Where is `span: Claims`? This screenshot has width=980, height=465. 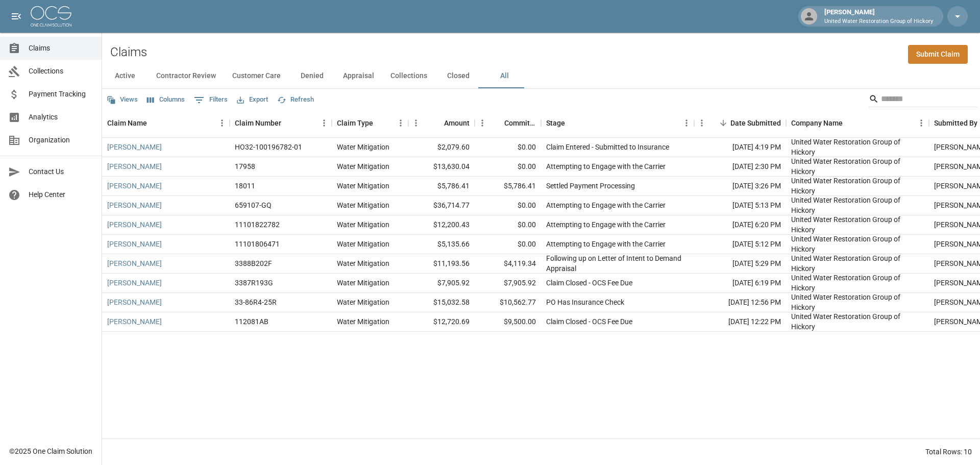
span: Claims is located at coordinates (61, 48).